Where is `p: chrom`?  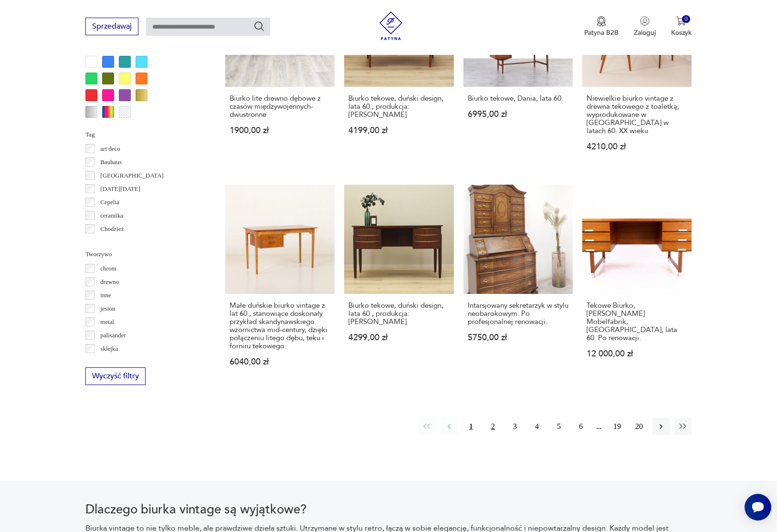 p: chrom is located at coordinates (108, 269).